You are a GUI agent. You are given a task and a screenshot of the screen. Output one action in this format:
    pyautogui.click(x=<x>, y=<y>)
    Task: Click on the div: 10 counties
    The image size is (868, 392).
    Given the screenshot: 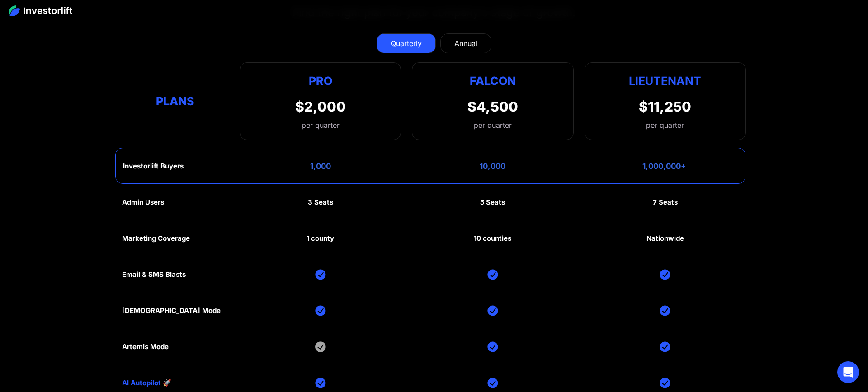 What is the action you would take?
    pyautogui.click(x=492, y=238)
    